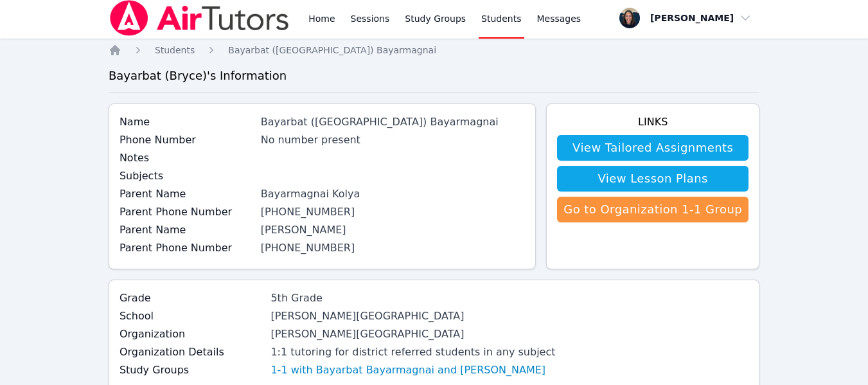 This screenshot has width=868, height=385. Describe the element at coordinates (393, 140) in the screenshot. I see `div: No number present` at that location.